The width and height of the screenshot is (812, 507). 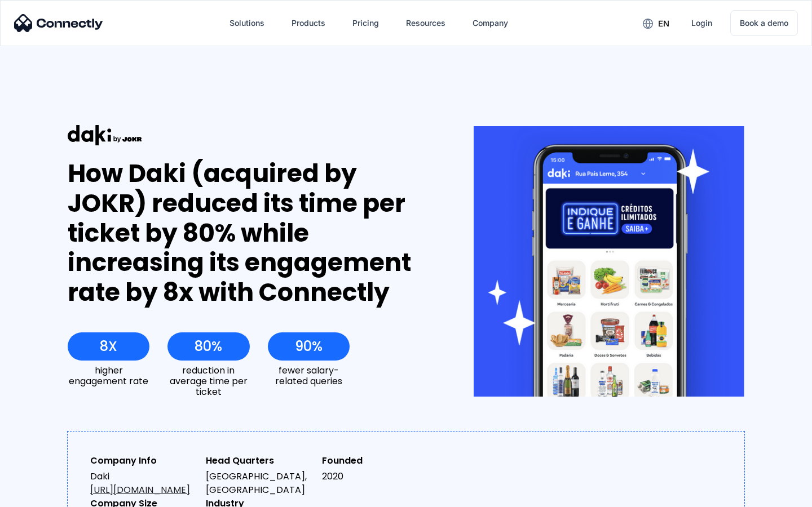 What do you see at coordinates (58, 23) in the screenshot?
I see `img: Connectly Logo` at bounding box center [58, 23].